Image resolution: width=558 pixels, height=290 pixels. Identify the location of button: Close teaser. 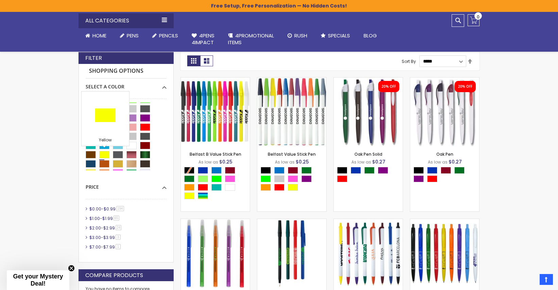
(71, 268).